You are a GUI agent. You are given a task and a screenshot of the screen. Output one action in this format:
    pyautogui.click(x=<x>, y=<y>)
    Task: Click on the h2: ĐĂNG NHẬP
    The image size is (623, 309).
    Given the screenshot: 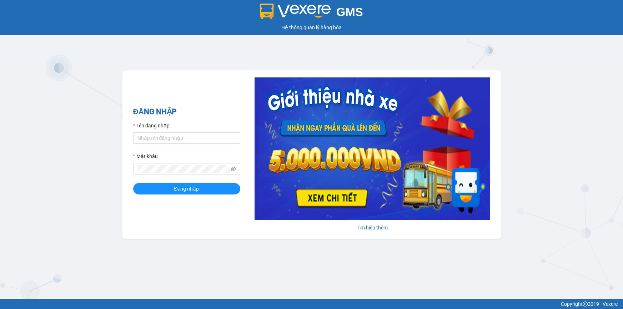 What is the action you would take?
    pyautogui.click(x=187, y=112)
    